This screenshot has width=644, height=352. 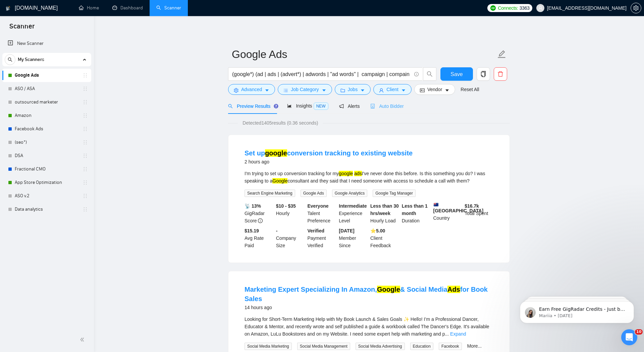 What do you see at coordinates (280, 123) in the screenshot?
I see `span: Detected 1405 results (0.36 seconds)` at bounding box center [280, 123].